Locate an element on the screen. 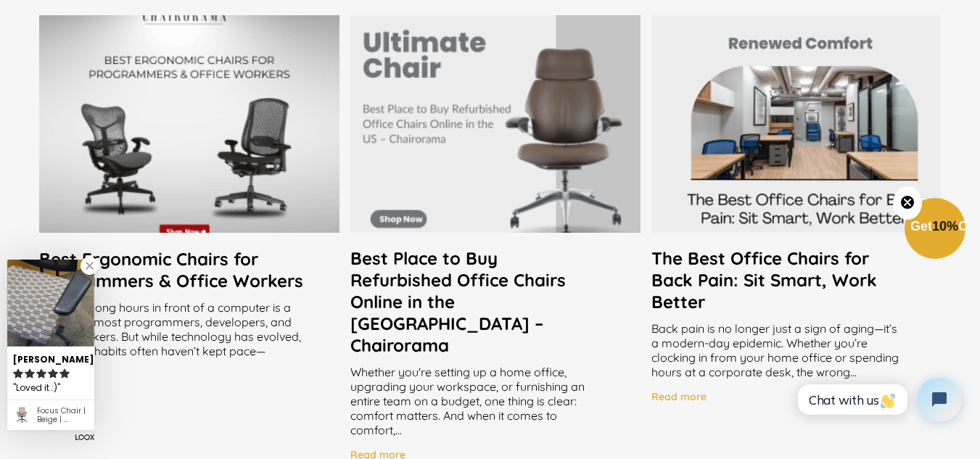 The width and height of the screenshot is (980, 459). div: Back pain is no longer just a sign of aging—it’s a modern-day epidemic. Whether you’re clocking i... is located at coordinates (796, 350).